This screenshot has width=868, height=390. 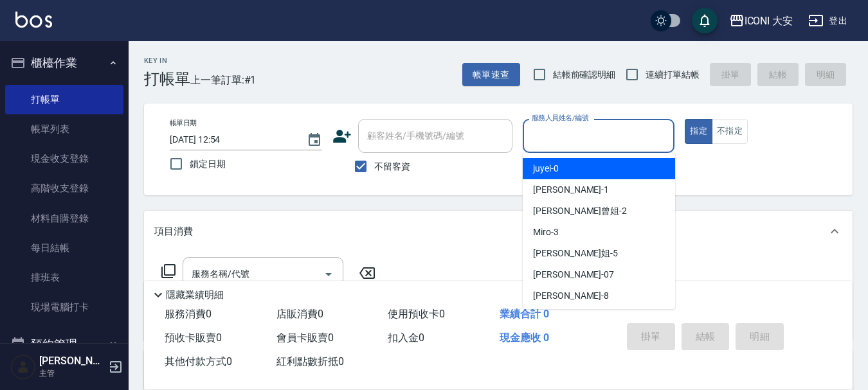 I want to click on button: ICONI 大安, so click(x=761, y=21).